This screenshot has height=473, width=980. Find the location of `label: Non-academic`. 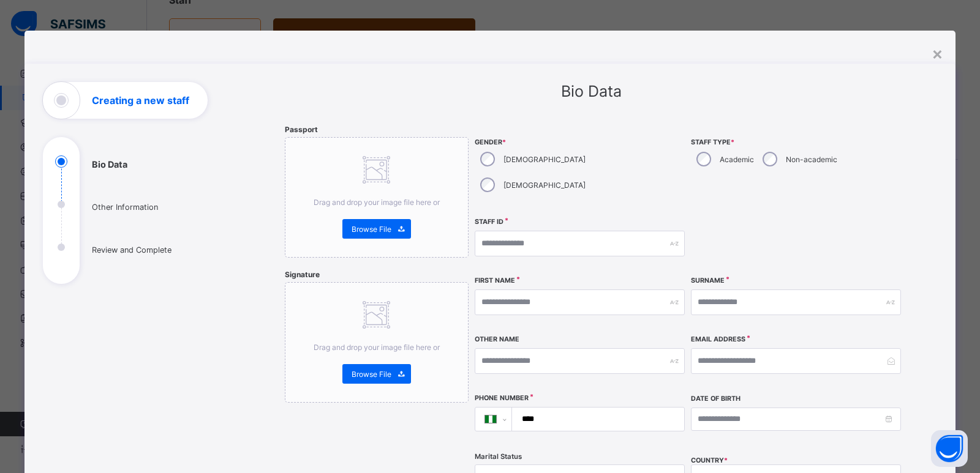

label: Non-academic is located at coordinates (811, 159).